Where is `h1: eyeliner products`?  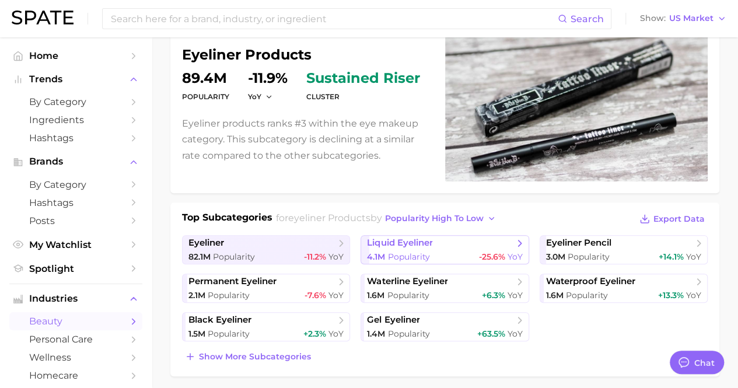
h1: eyeliner products is located at coordinates (306, 55).